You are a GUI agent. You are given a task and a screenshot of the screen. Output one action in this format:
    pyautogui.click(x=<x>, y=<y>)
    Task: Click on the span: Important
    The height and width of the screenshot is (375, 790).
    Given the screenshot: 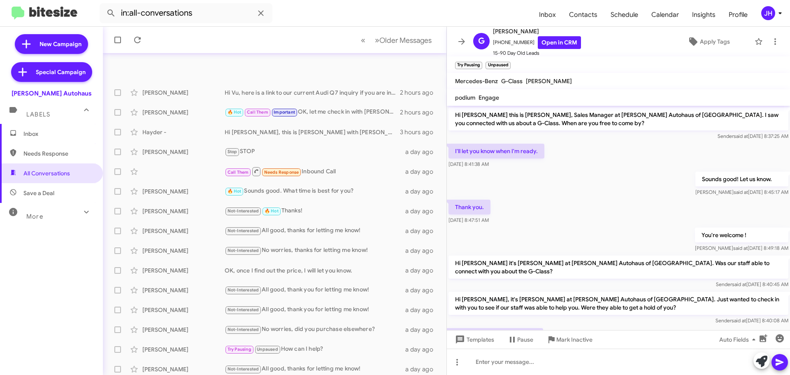 What is the action you would take?
    pyautogui.click(x=284, y=112)
    